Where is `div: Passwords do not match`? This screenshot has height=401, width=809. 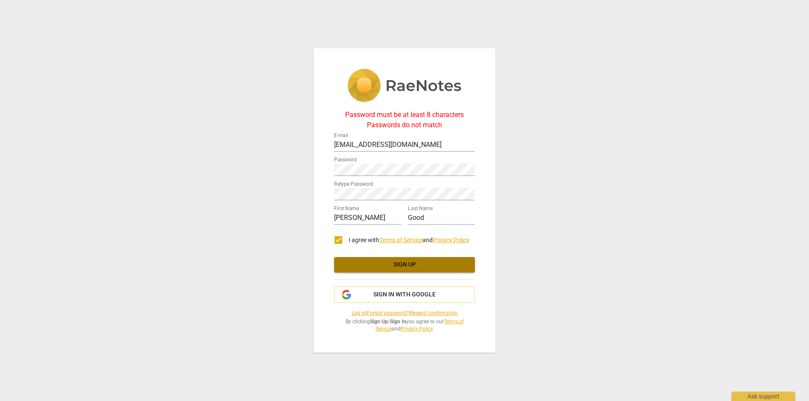
div: Passwords do not match is located at coordinates (404, 125).